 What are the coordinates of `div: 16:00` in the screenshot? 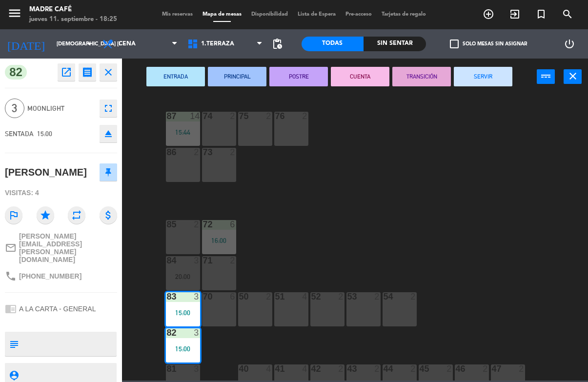 It's located at (219, 241).